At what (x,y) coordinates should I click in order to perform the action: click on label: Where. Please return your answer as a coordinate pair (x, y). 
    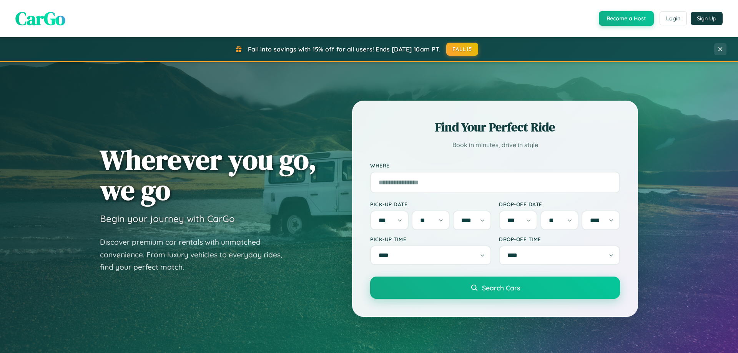
    Looking at the image, I should click on (495, 165).